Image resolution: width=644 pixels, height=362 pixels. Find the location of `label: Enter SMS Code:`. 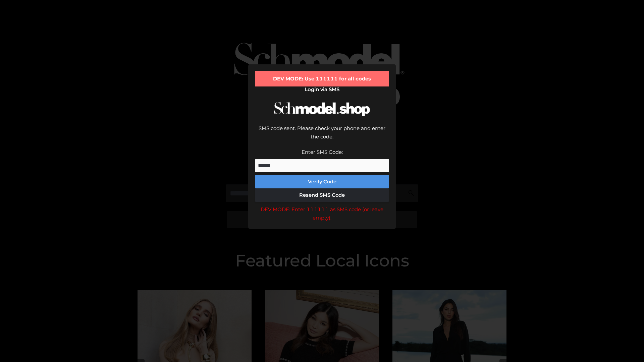

label: Enter SMS Code: is located at coordinates (322, 152).